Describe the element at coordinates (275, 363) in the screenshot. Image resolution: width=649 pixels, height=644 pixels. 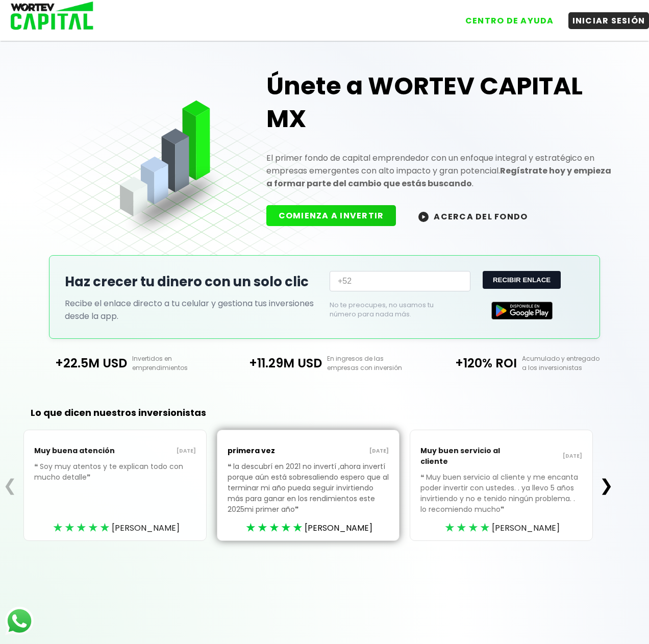
I see `p: +11.29M USD` at that location.